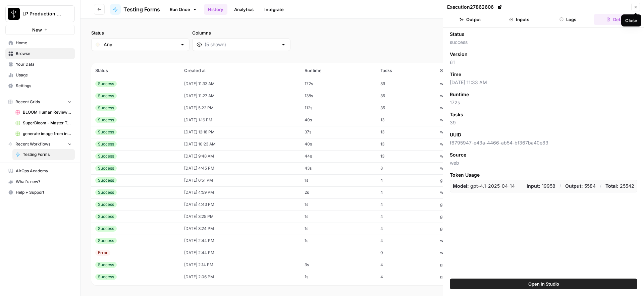 This screenshot has width=644, height=296. Describe the element at coordinates (241, 44) in the screenshot. I see `input: (5 shown)` at that location.